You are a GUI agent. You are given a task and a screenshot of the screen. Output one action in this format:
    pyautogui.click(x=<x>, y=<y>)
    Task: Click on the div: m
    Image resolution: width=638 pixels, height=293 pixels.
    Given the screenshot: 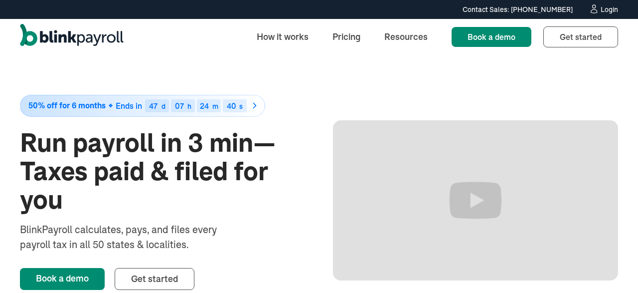 What is the action you would take?
    pyautogui.click(x=215, y=106)
    